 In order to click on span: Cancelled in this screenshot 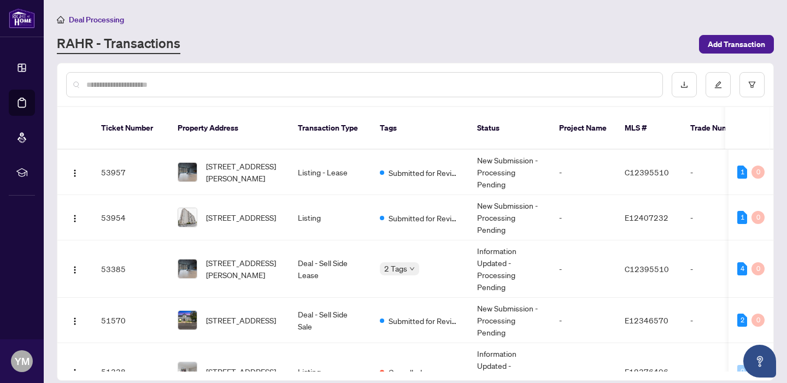, I will do `click(405, 372)`.